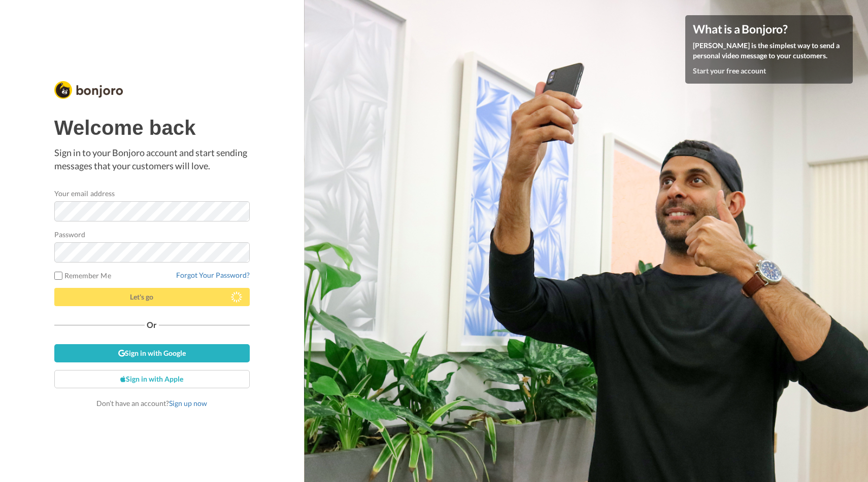  What do you see at coordinates (83, 275) in the screenshot?
I see `label: Remember Me` at bounding box center [83, 275].